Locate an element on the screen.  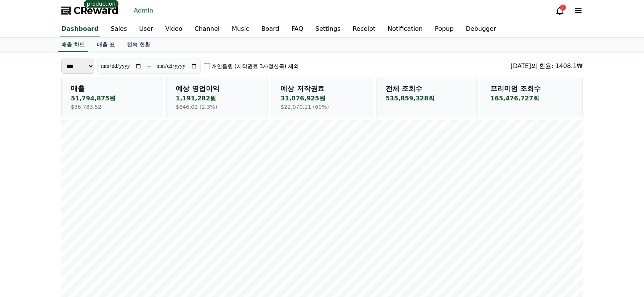
a: 1 is located at coordinates (560, 10).